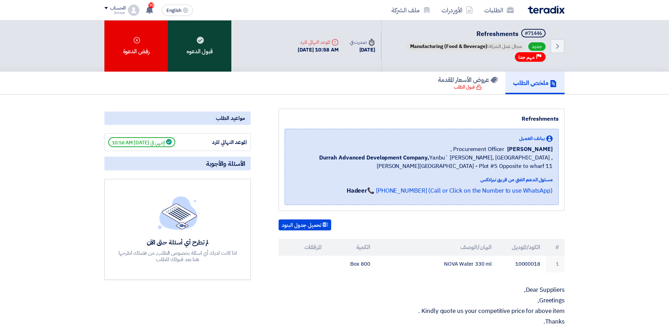 The width and height of the screenshot is (669, 326). I want to click on img: Teradix logo, so click(546, 10).